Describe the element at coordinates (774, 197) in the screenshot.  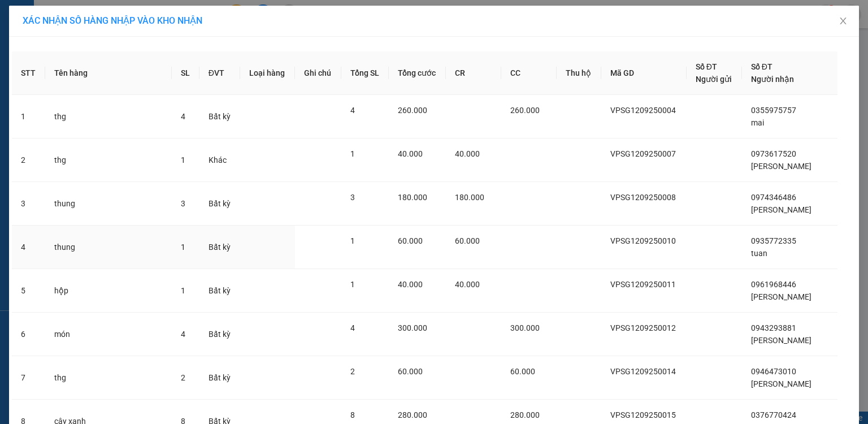
I see `span: 0974346486` at that location.